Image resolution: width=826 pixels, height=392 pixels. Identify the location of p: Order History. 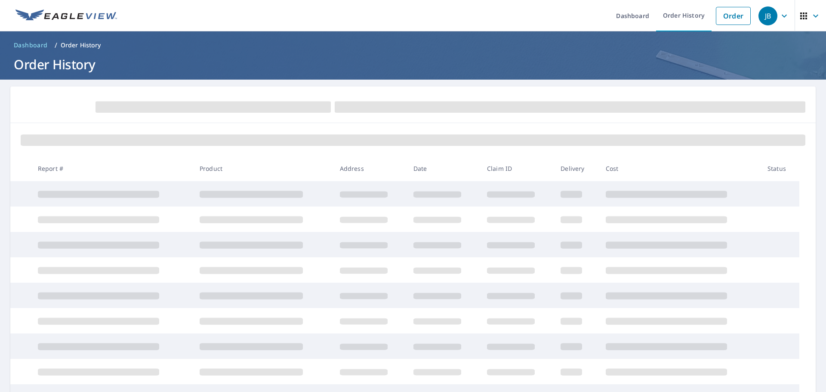
(81, 45).